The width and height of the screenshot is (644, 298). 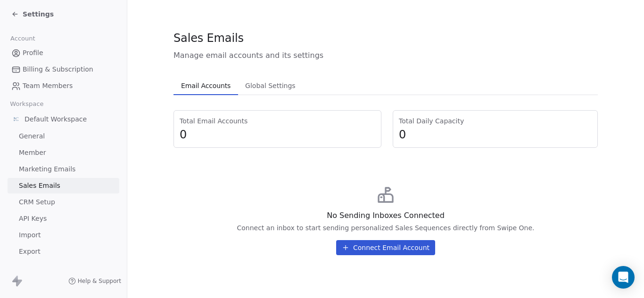 I want to click on a: Settings, so click(x=32, y=14).